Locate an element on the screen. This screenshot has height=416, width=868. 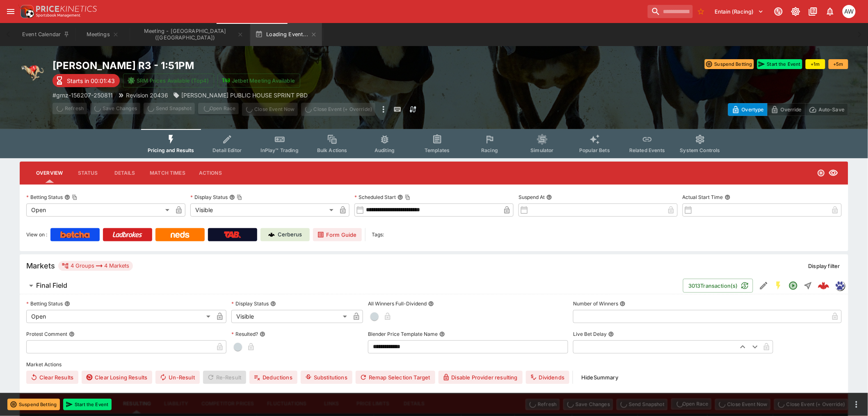
button: Overview is located at coordinates (49, 173).